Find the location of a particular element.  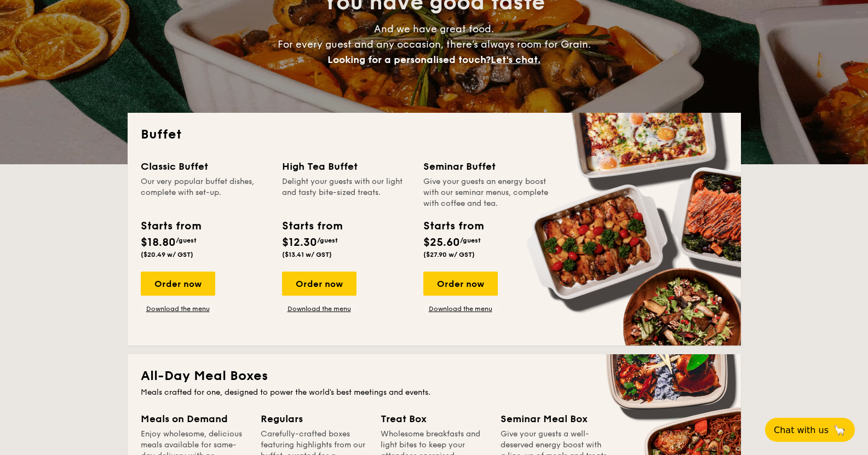

span: Looking for a personalised touch? is located at coordinates (409, 60).